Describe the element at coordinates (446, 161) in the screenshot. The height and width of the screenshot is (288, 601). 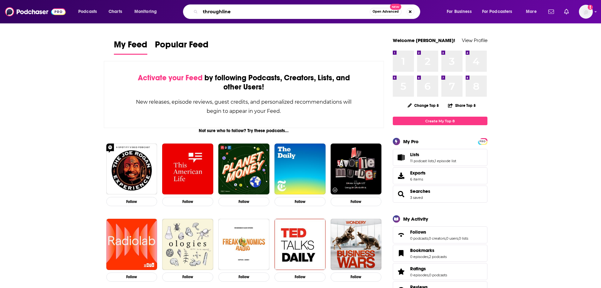
I see `a: 1 episode list` at that location.